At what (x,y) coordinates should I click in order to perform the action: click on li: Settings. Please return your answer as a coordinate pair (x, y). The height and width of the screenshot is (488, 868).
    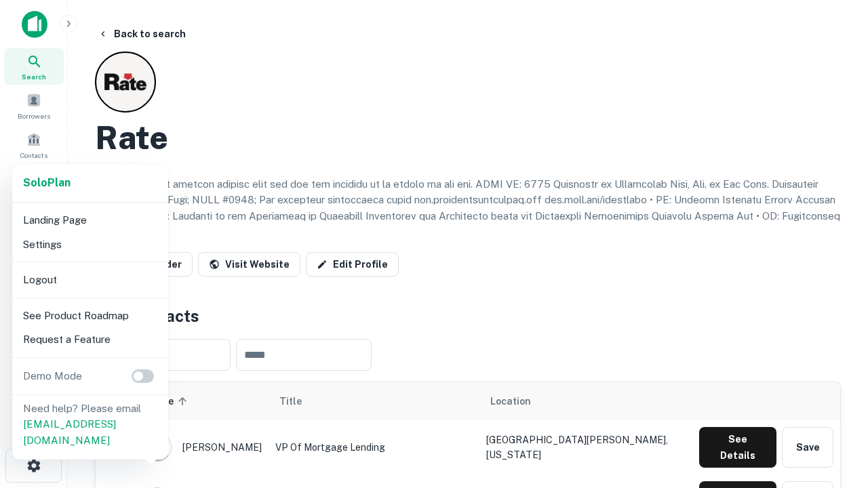
    Looking at the image, I should click on (91, 245).